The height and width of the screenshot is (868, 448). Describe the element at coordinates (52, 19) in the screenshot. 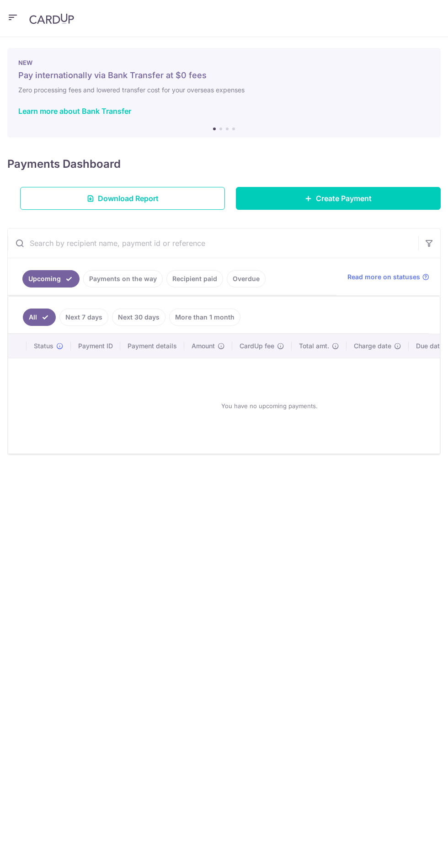

I see `img: CardUp` at that location.